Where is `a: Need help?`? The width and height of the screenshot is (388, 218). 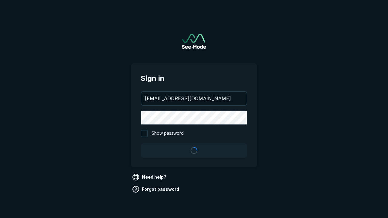
a: Need help? is located at coordinates (150, 177).